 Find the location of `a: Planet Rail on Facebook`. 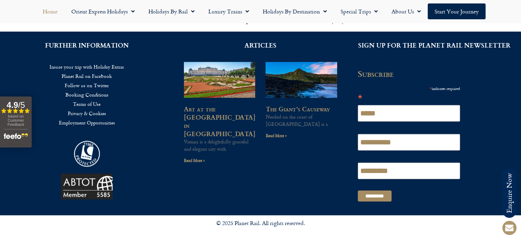

a: Planet Rail on Facebook is located at coordinates (87, 76).